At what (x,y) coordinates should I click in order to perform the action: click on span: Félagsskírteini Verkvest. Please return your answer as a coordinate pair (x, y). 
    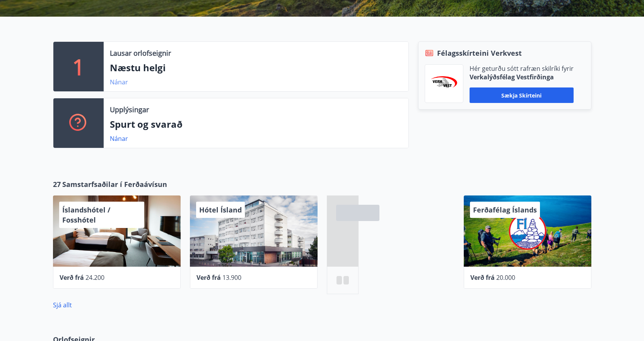
    Looking at the image, I should click on (479, 53).